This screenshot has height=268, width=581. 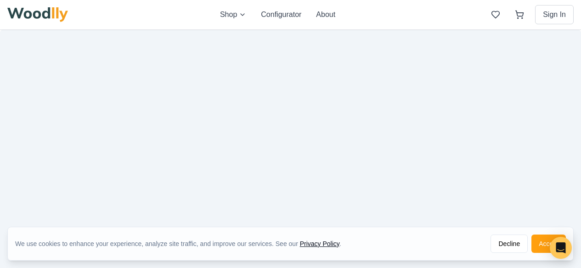 What do you see at coordinates (325, 15) in the screenshot?
I see `button: About` at bounding box center [325, 15].